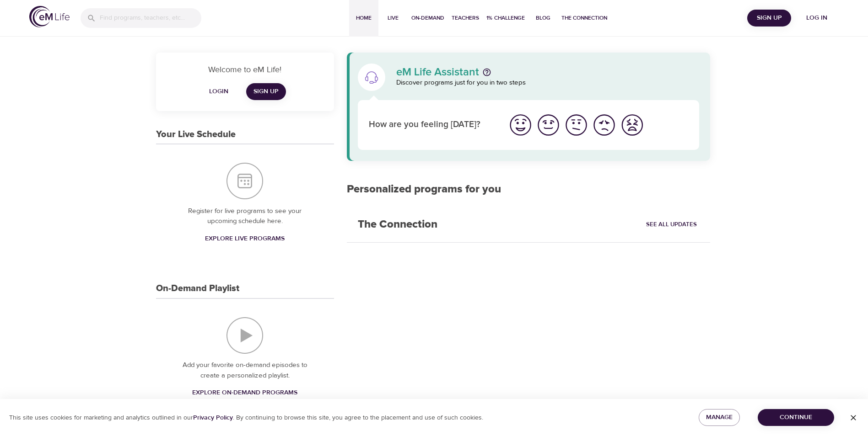  Describe the element at coordinates (213, 418) in the screenshot. I see `a: Privacy Policy` at that location.